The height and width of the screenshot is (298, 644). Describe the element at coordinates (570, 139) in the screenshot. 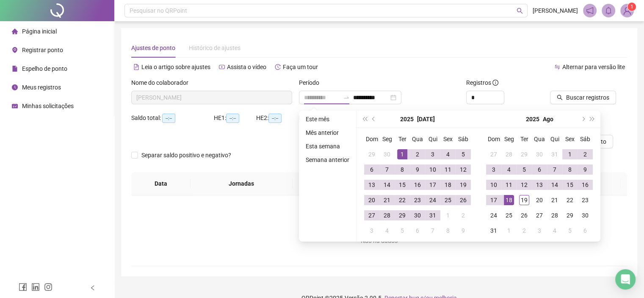

I see `th: Sex` at that location.